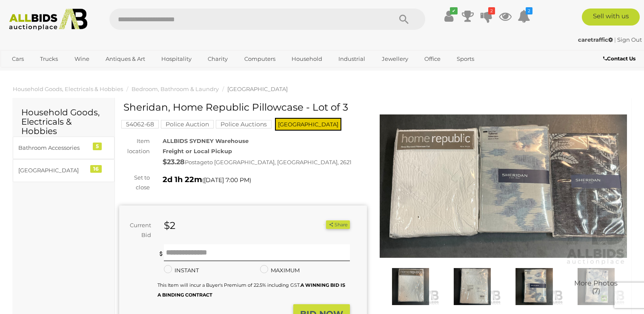  I want to click on div: Item location, so click(135, 146).